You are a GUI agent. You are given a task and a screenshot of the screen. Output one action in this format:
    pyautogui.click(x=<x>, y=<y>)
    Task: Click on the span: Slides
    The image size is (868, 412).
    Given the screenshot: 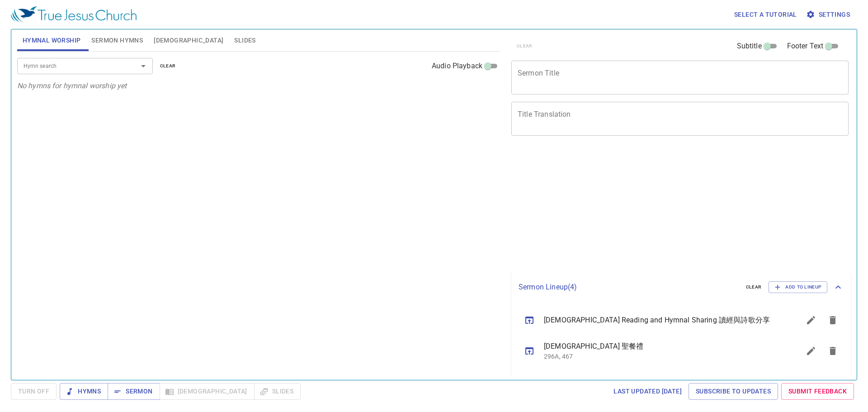 What is the action you would take?
    pyautogui.click(x=245, y=40)
    